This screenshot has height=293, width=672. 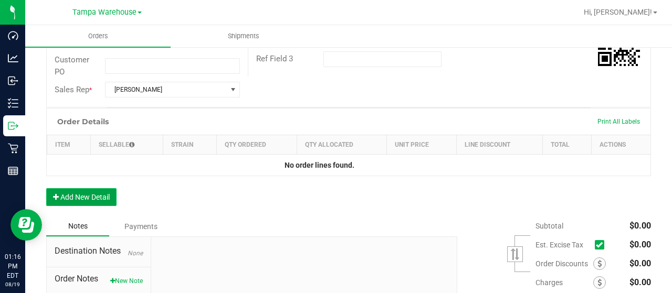 I want to click on th: Total, so click(x=567, y=145).